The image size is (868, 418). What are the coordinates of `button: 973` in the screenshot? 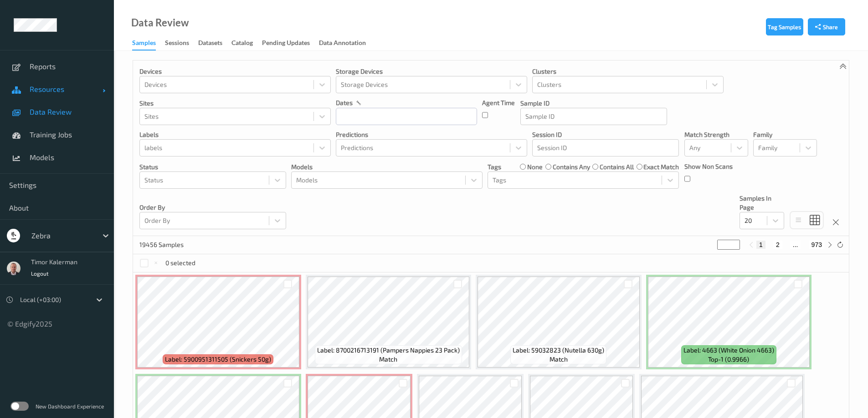 It's located at (816, 245).